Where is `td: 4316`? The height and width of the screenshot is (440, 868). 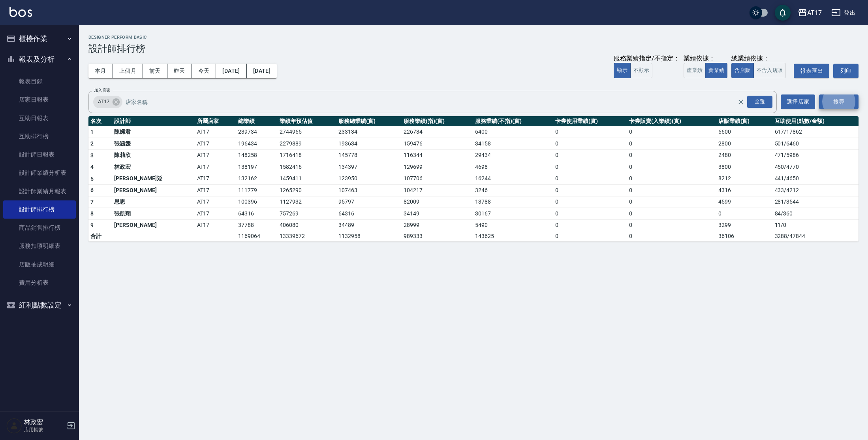
td: 4316 is located at coordinates (745, 191).